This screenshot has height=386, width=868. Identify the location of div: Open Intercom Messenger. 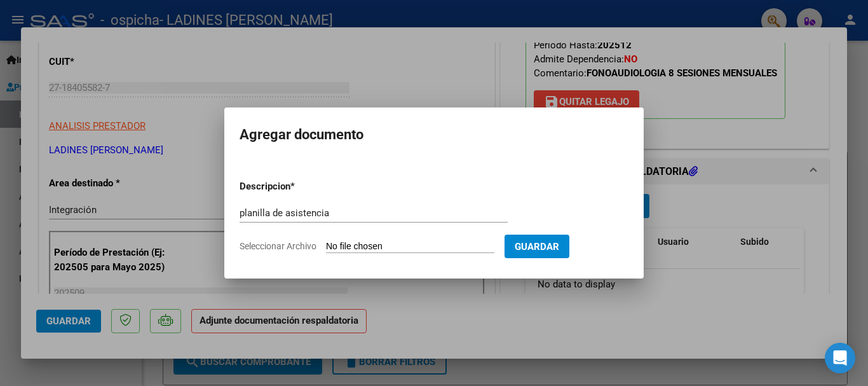
(840, 358).